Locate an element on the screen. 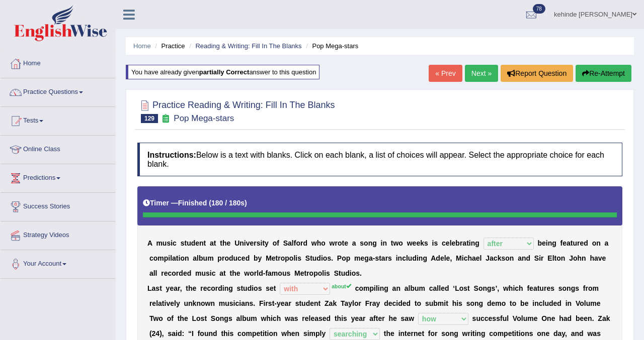 Image resolution: width=644 pixels, height=340 pixels. b: v is located at coordinates (248, 243).